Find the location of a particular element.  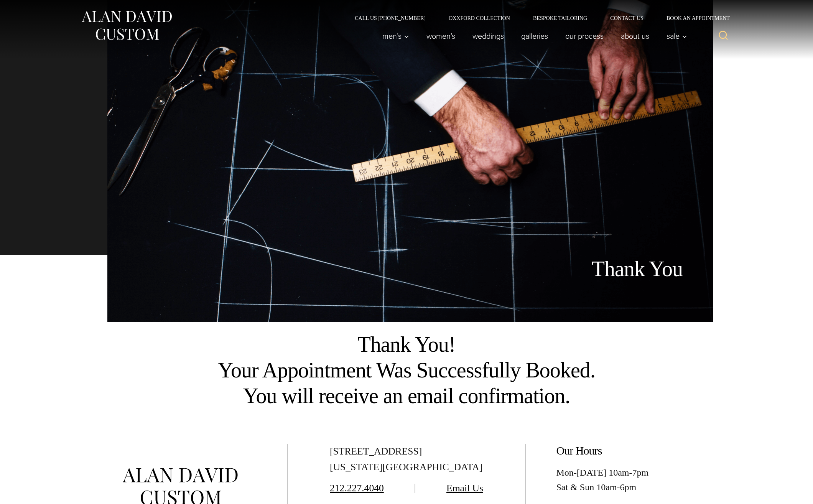

nav: Secondary Navigation is located at coordinates (538, 18).